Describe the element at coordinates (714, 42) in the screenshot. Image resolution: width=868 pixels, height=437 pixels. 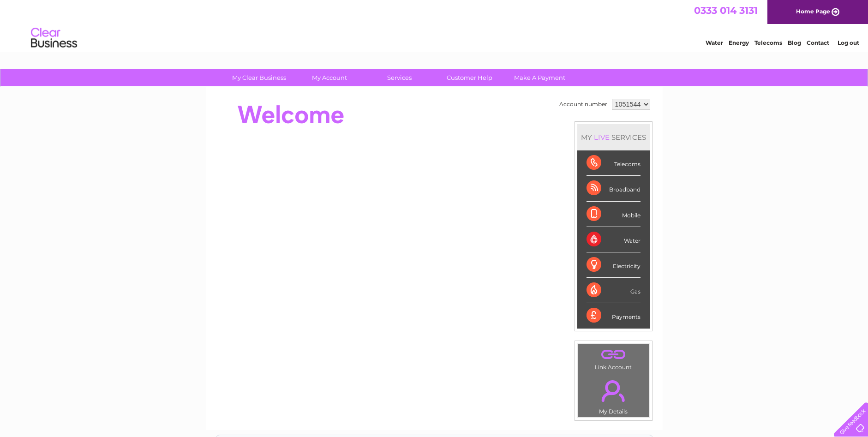
I see `a: Water` at that location.